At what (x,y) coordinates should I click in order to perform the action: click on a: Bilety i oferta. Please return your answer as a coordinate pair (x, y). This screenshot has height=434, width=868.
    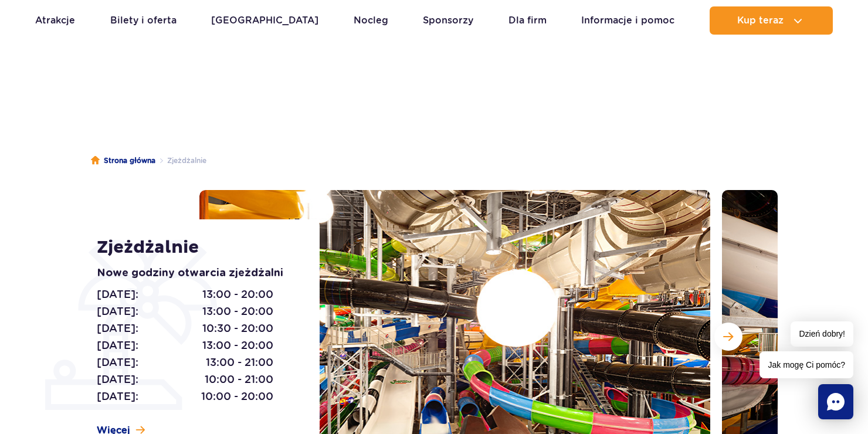
    Looking at the image, I should click on (143, 21).